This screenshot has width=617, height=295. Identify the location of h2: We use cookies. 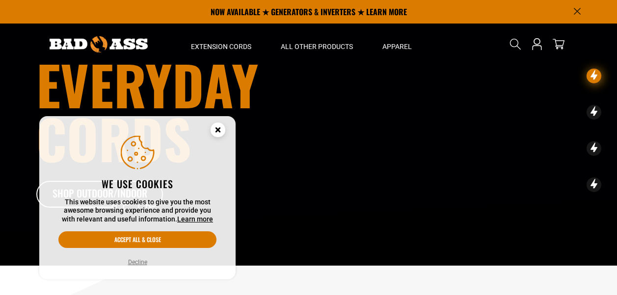
(137, 184).